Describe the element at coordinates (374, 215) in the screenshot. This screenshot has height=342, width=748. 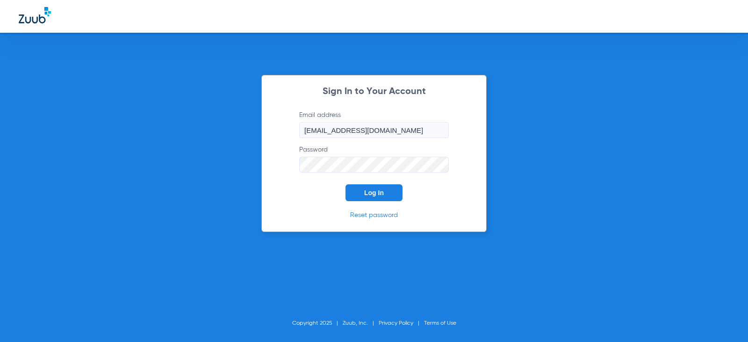
I see `a: Reset password` at that location.